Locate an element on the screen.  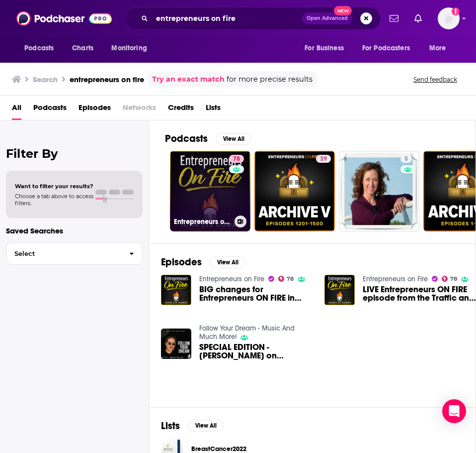
button: Show profile menu is located at coordinates (449, 18).